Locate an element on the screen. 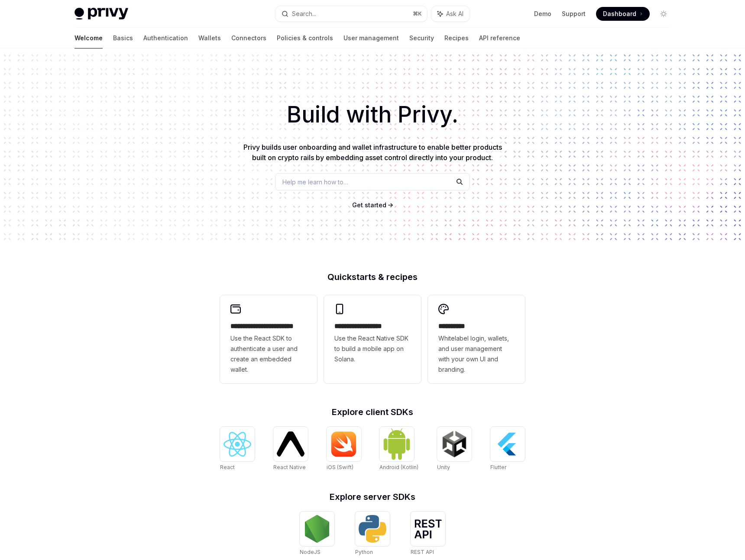 The height and width of the screenshot is (560, 745). span: Ask AI is located at coordinates (454, 14).